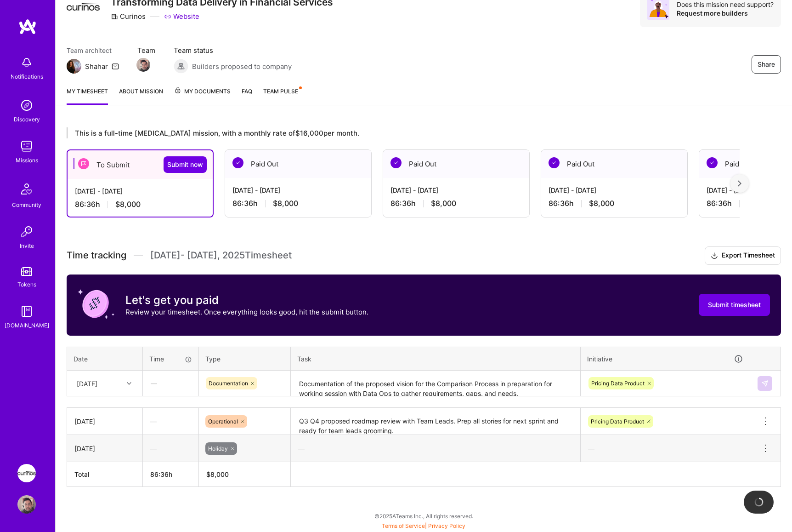 Image resolution: width=792 pixels, height=532 pixels. Describe the element at coordinates (27, 284) in the screenshot. I see `div: Tokens` at that location.